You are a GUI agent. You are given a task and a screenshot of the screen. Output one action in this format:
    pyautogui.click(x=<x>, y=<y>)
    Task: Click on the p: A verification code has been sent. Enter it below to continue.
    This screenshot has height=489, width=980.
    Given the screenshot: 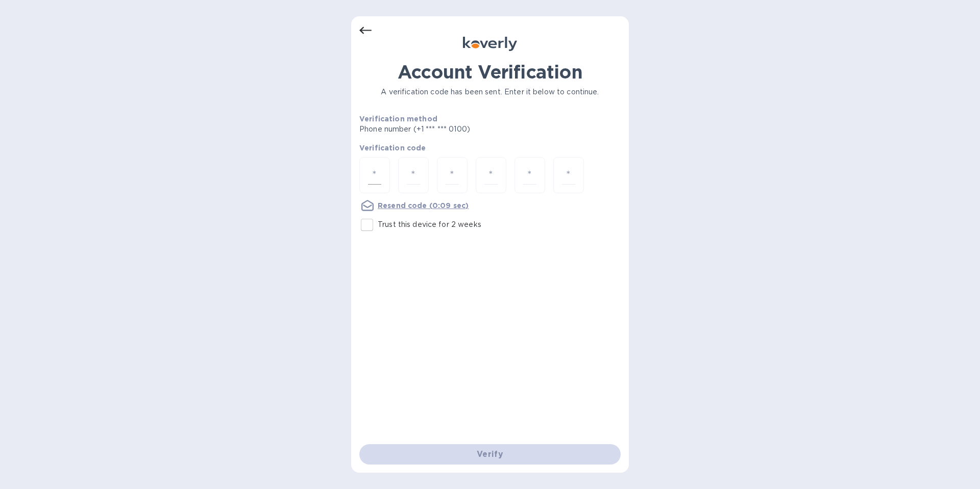 What is the action you would take?
    pyautogui.click(x=490, y=92)
    